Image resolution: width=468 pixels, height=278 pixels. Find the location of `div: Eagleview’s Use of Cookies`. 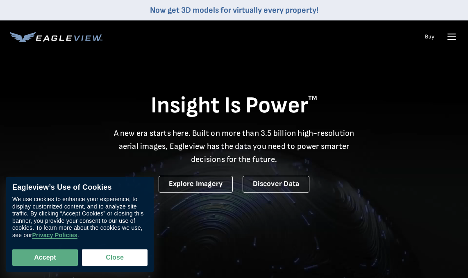

div: Eagleview’s Use of Cookies is located at coordinates (80, 188).